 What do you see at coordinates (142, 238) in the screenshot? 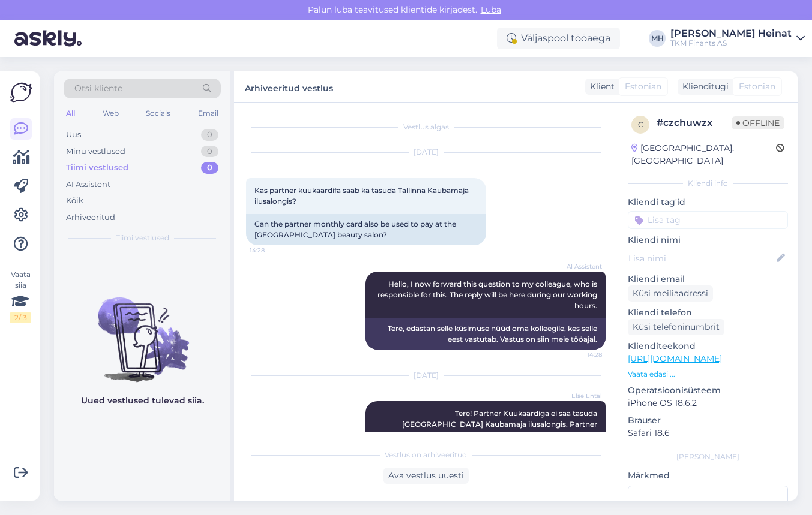
I see `span: Tiimi vestlused` at bounding box center [142, 238].